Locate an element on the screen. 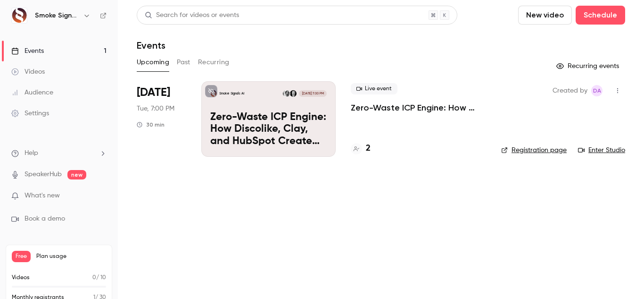 This screenshot has width=644, height=299. p: Smoke Signals AI is located at coordinates (232, 93).